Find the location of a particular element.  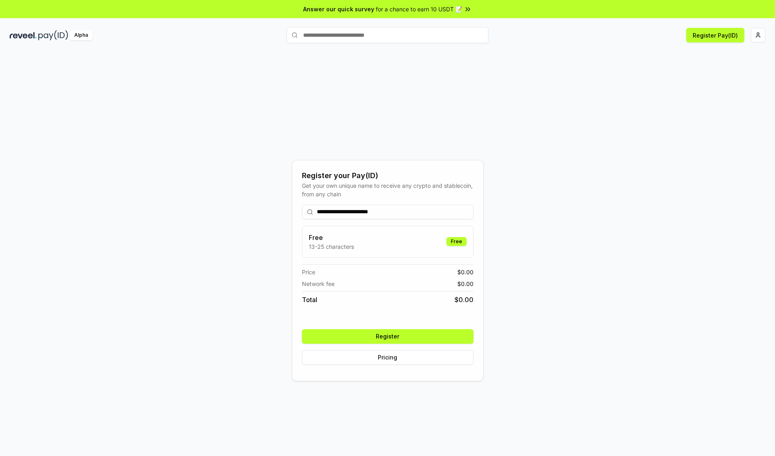

span: Price is located at coordinates (308, 272).